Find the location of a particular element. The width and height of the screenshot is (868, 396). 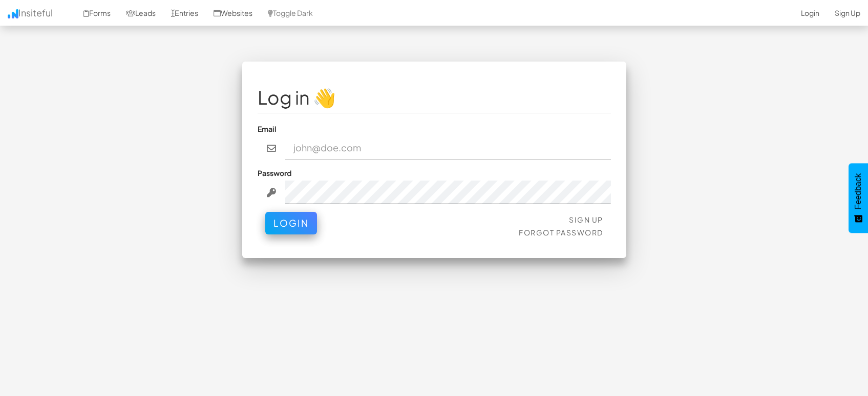

span: Feedback is located at coordinates (859, 191).